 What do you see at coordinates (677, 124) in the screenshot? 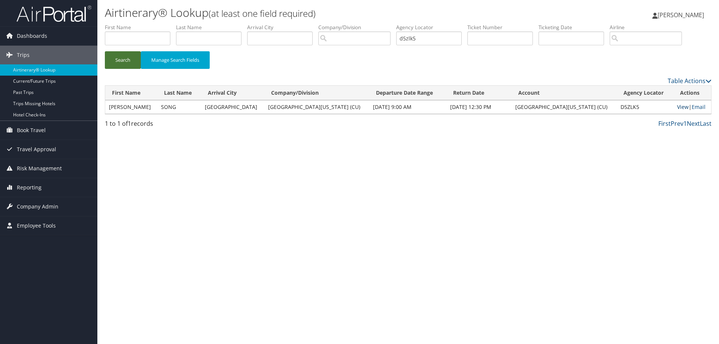
I see `a: Prev` at bounding box center [677, 124].